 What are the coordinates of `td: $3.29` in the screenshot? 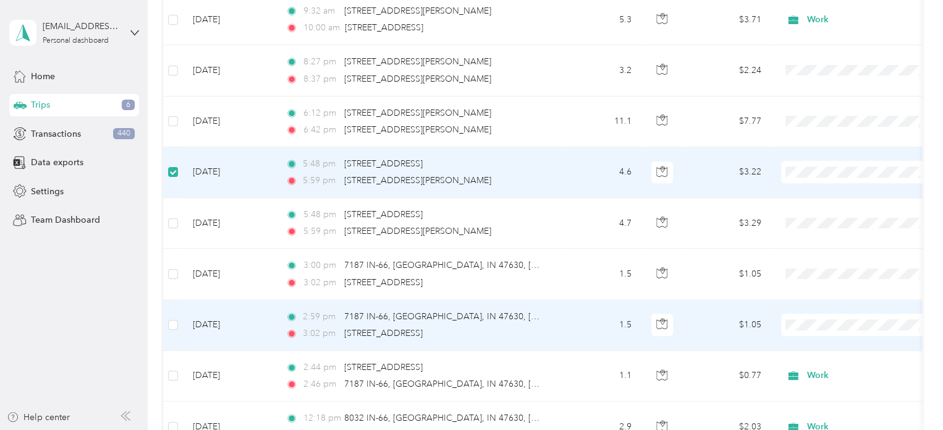 It's located at (728, 223).